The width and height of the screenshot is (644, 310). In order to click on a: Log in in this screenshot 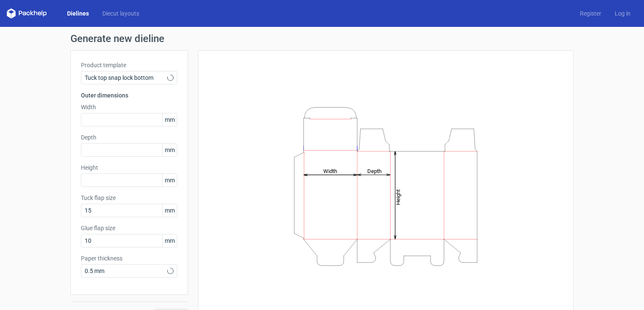, I will do `click(623, 13)`.